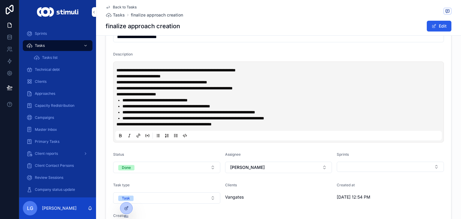 The width and height of the screenshot is (461, 219). I want to click on div: scrollable content, so click(58, 111).